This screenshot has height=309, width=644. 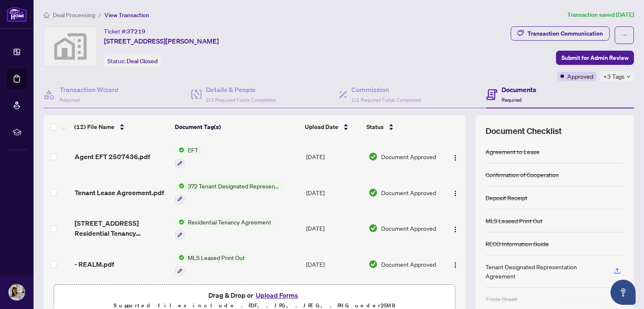 I want to click on span: (12) File Name, so click(x=94, y=127).